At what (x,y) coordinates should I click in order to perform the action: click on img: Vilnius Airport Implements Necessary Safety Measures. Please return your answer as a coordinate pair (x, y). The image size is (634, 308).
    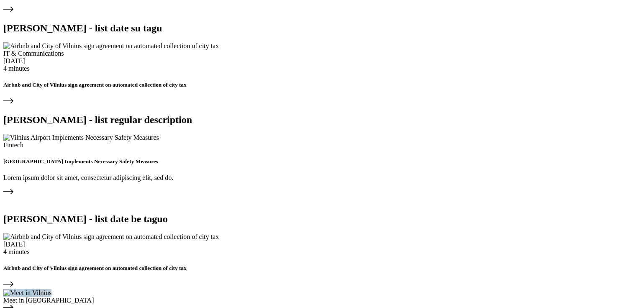
    Looking at the image, I should click on (81, 138).